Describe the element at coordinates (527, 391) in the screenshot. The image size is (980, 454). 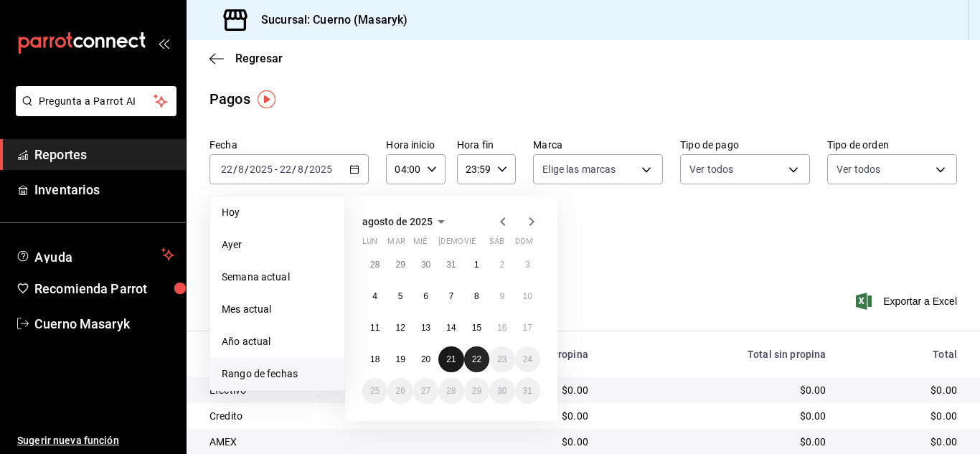
I see `abbr: 31 de agosto de 2025` at that location.